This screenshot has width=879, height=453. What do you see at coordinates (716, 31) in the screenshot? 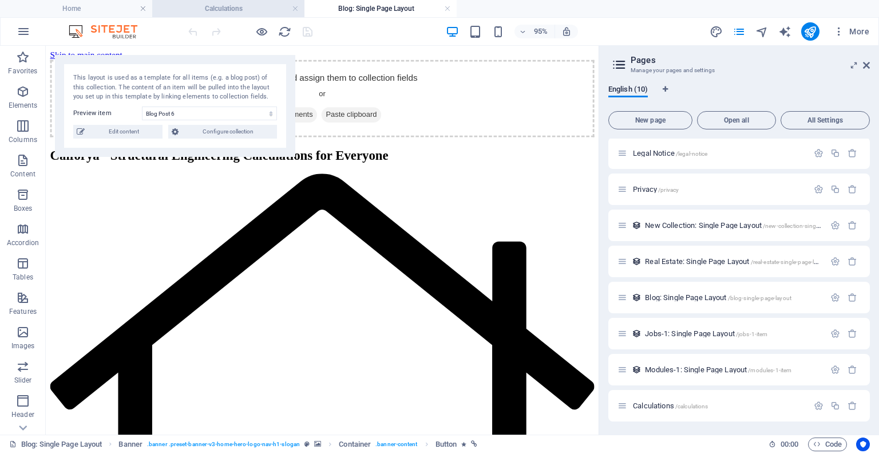
I see `button: design` at bounding box center [716, 31].